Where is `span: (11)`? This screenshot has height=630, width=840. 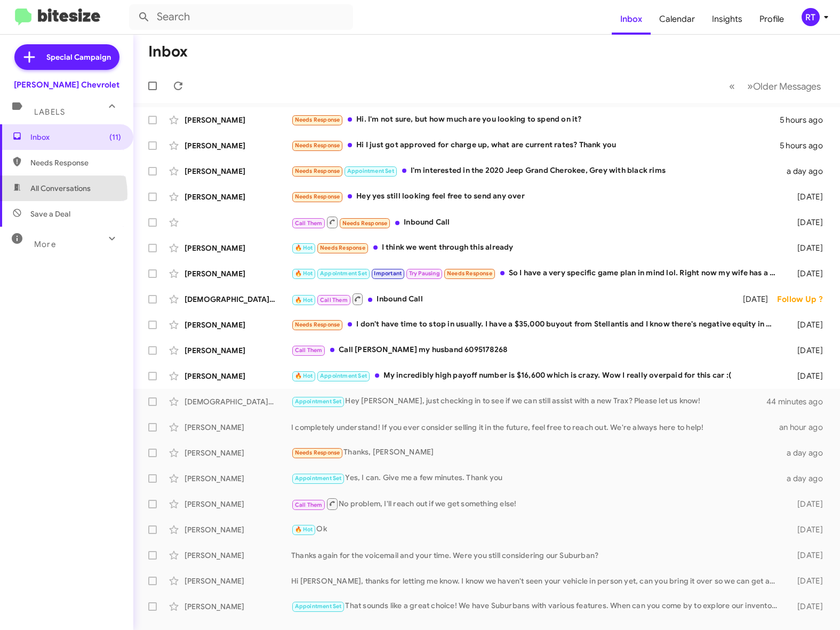 span: (11) is located at coordinates (115, 137).